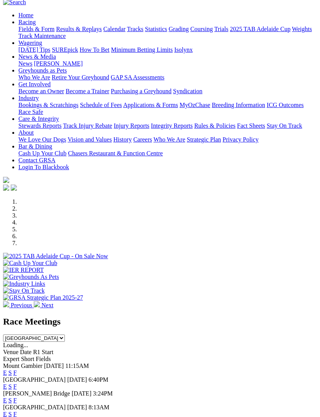  Describe the element at coordinates (30, 263) in the screenshot. I see `img: Cash Up Your Club` at that location.